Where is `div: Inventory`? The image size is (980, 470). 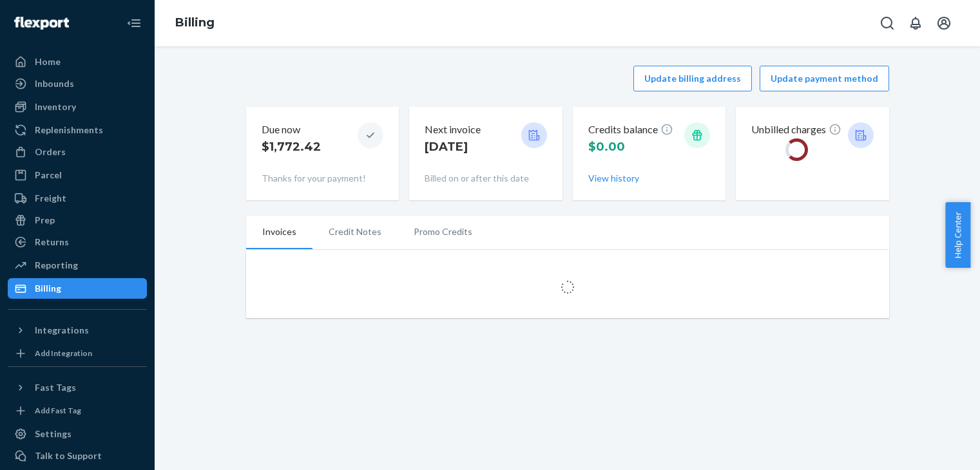
div: Inventory is located at coordinates (56, 107).